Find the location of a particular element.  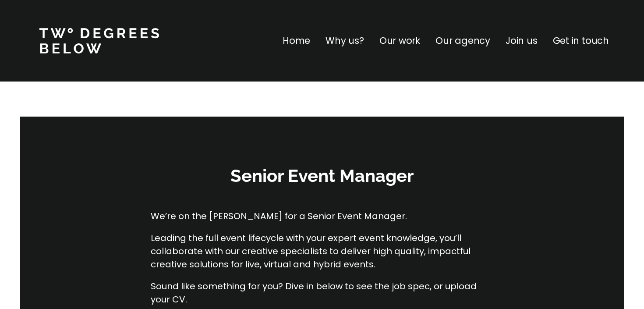

p: Home is located at coordinates (296, 41).